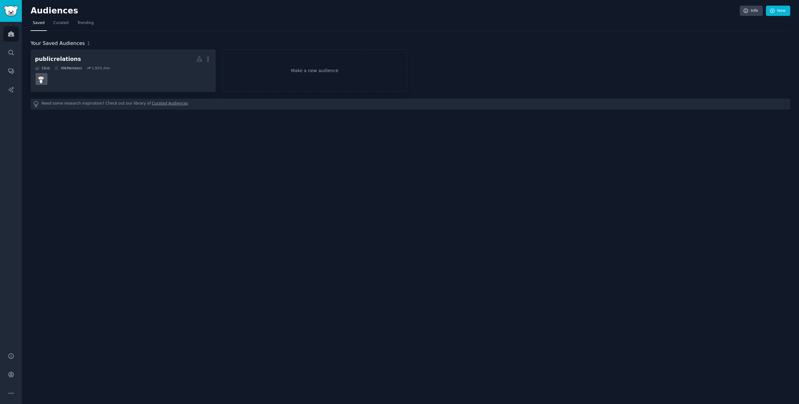 The height and width of the screenshot is (404, 799). What do you see at coordinates (42, 79) in the screenshot?
I see `img: PublicRelations` at bounding box center [42, 79].